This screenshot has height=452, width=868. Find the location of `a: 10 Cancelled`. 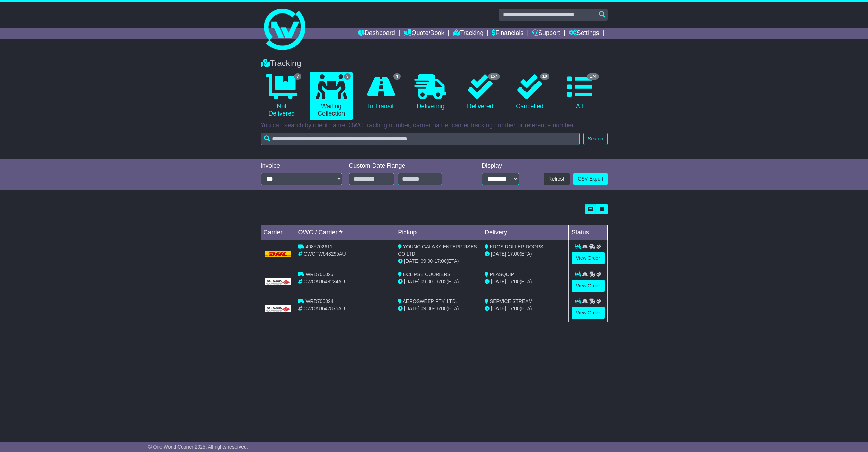

a: 10 Cancelled is located at coordinates (530, 93).